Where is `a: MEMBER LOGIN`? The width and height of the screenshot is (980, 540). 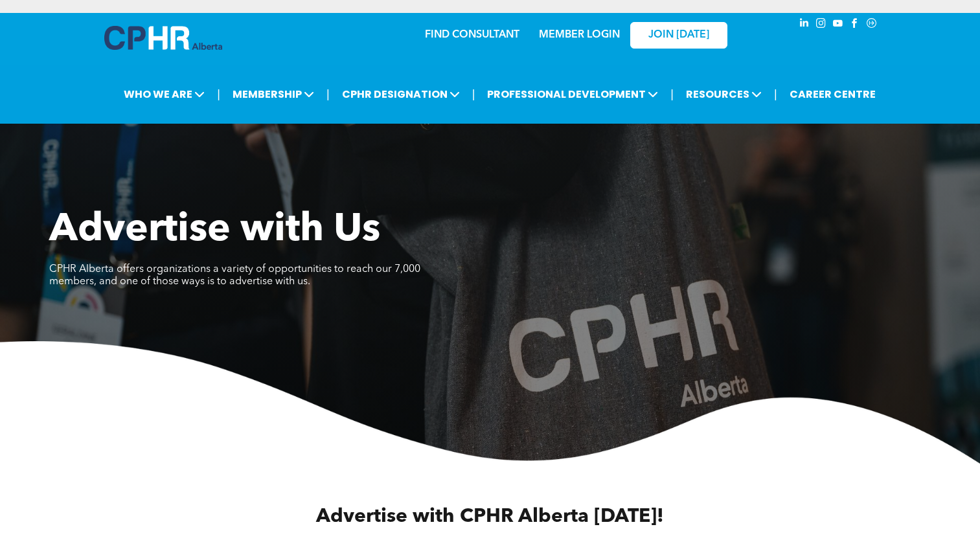 a: MEMBER LOGIN is located at coordinates (579, 35).